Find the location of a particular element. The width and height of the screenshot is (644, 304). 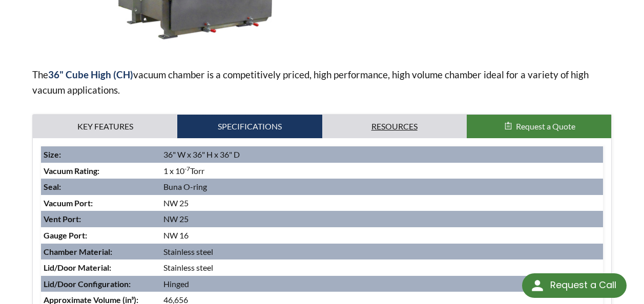

td: 1 x 10 Torr is located at coordinates (382, 171).